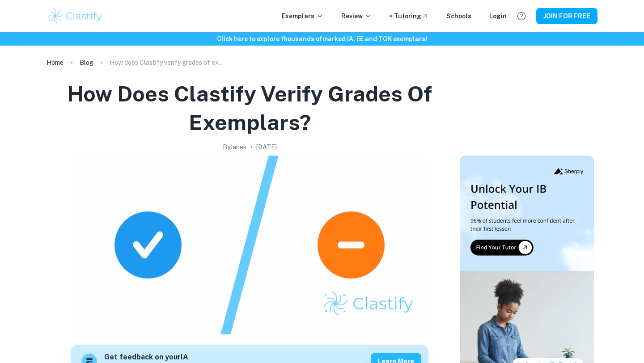 The width and height of the screenshot is (644, 363). What do you see at coordinates (302, 16) in the screenshot?
I see `p: Exemplars` at bounding box center [302, 16].